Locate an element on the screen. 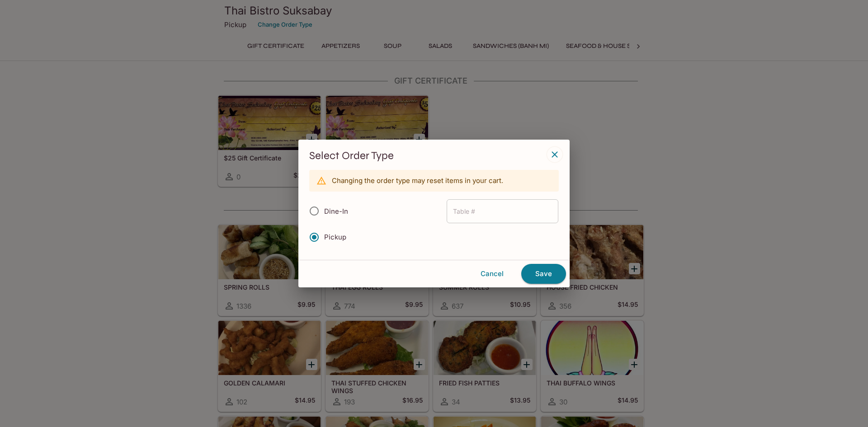 The height and width of the screenshot is (427, 868). p: Changing the order type may reset items in your cart. is located at coordinates (417, 180).